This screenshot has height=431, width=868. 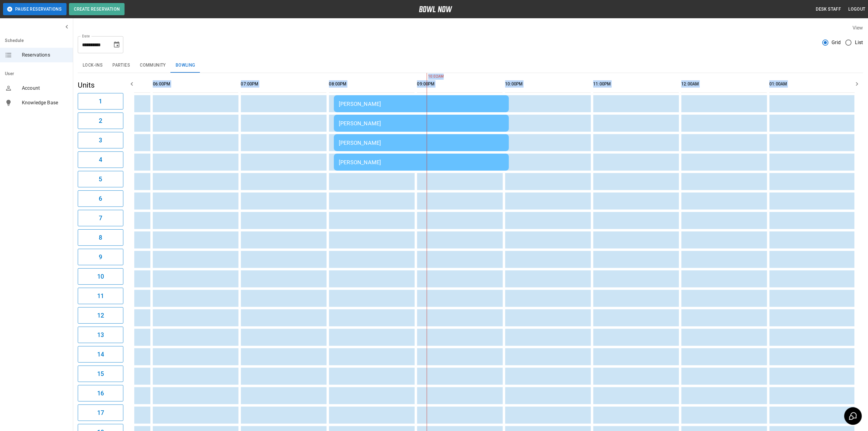 What do you see at coordinates (45, 88) in the screenshot?
I see `span: Account` at bounding box center [45, 88].